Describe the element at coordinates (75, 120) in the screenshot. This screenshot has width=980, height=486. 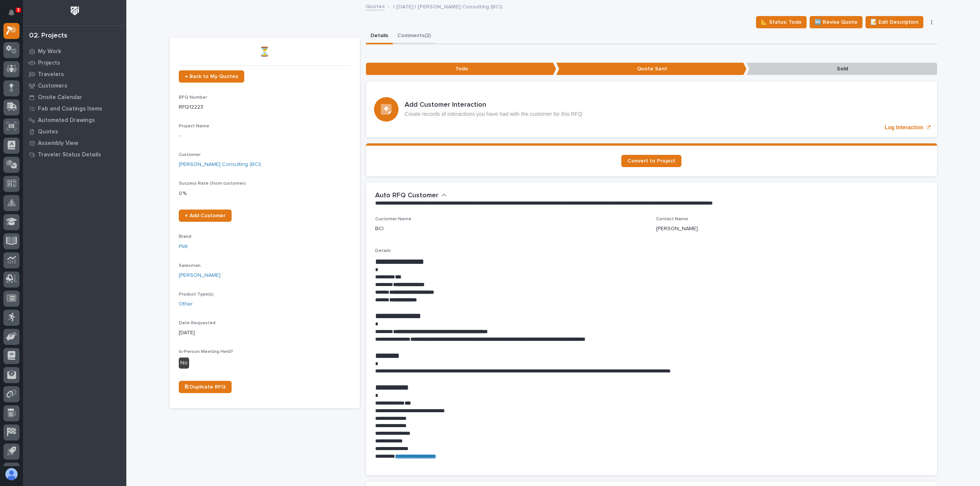
I see `a: Automated Drawings` at that location.